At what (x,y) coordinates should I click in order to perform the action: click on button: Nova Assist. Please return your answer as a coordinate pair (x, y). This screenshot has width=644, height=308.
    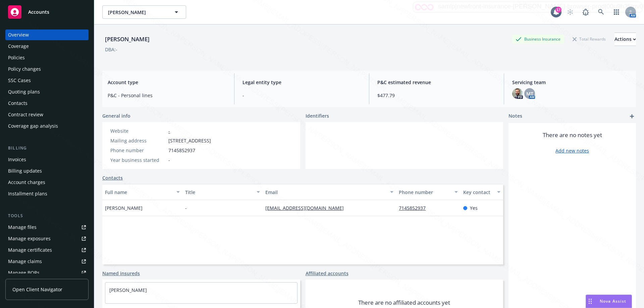
    Looking at the image, I should click on (609, 301).